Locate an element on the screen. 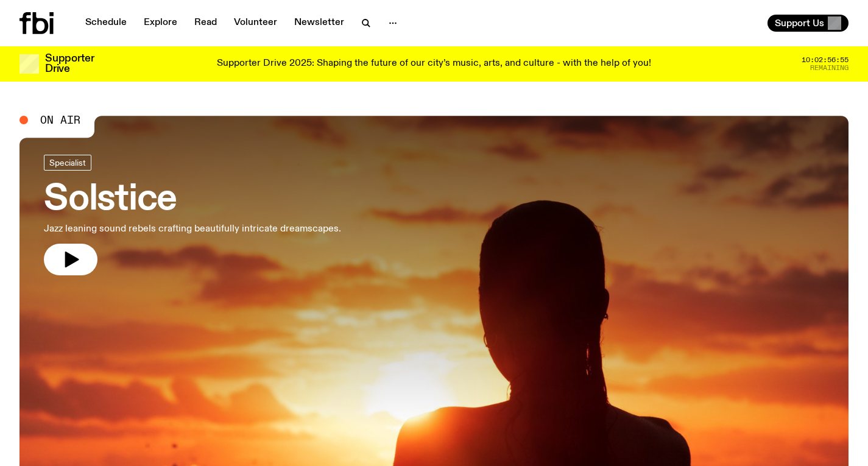 Image resolution: width=868 pixels, height=466 pixels. span: 10:02:56:55 is located at coordinates (825, 60).